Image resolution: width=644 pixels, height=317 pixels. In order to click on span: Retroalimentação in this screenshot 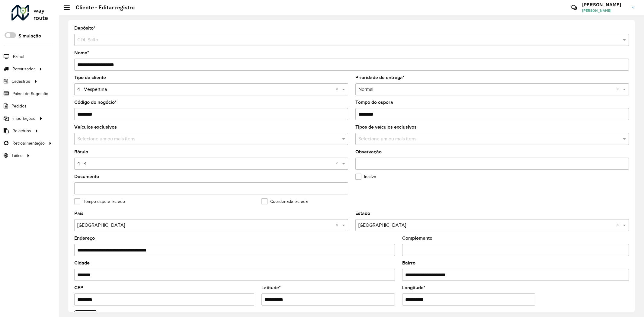, I will do `click(28, 143)`.